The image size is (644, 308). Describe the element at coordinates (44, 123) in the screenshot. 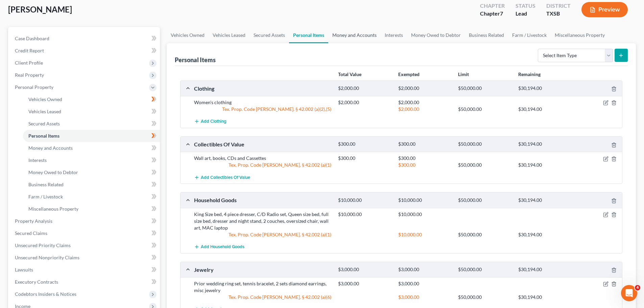

I see `span: Secured Assets` at that location.